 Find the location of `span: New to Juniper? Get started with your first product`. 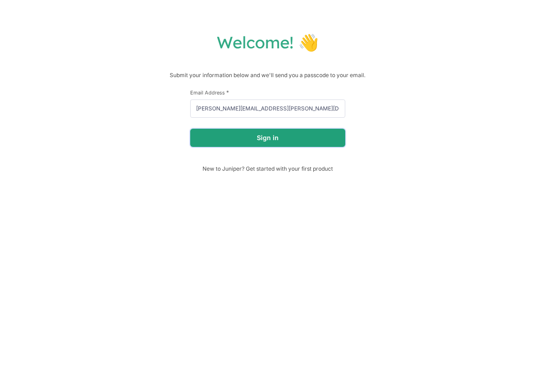

span: New to Juniper? Get started with your first product is located at coordinates (268, 168).